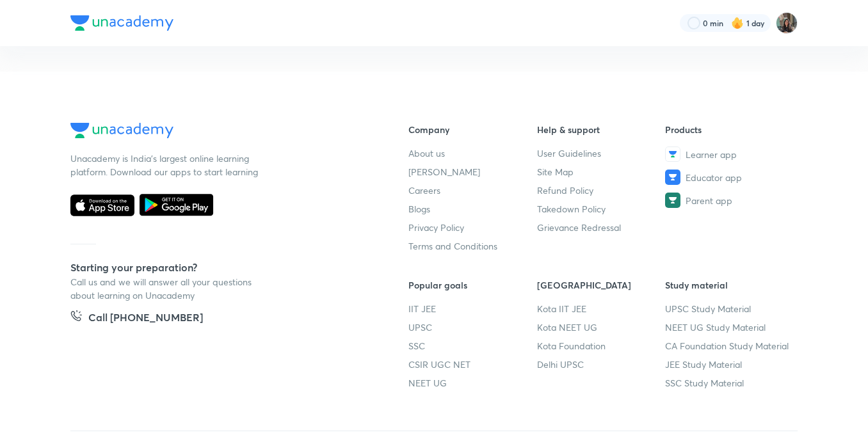 The height and width of the screenshot is (444, 868). Describe the element at coordinates (472, 246) in the screenshot. I see `a: Terms and Conditions` at that location.